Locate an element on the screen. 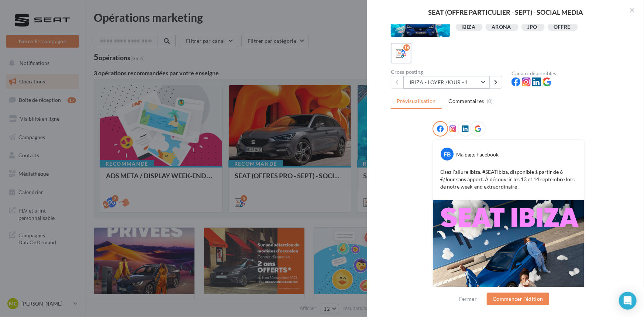 Image resolution: width=644 pixels, height=317 pixels. span: Commentaires is located at coordinates (466, 101).